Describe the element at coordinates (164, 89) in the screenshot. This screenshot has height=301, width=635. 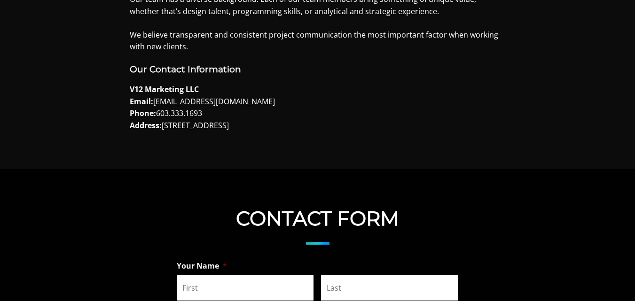
I see `strong: V12 Marketing LLC` at that location.